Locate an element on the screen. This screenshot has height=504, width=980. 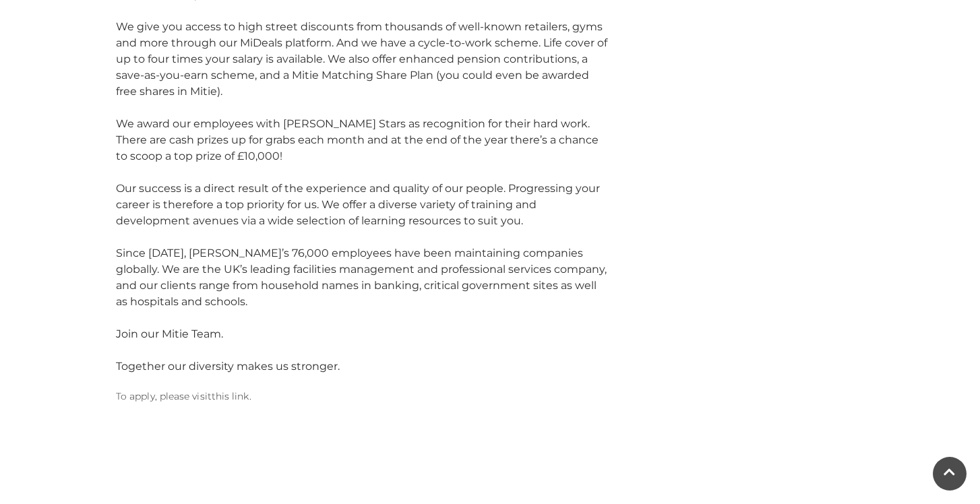
a: this link is located at coordinates (230, 396).